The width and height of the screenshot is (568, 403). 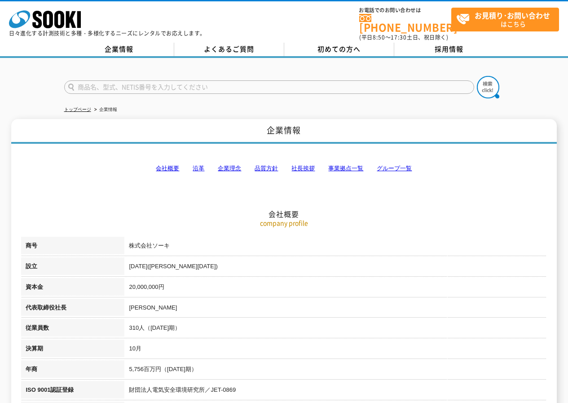 What do you see at coordinates (73, 370) in the screenshot?
I see `th: 年商` at bounding box center [73, 370].